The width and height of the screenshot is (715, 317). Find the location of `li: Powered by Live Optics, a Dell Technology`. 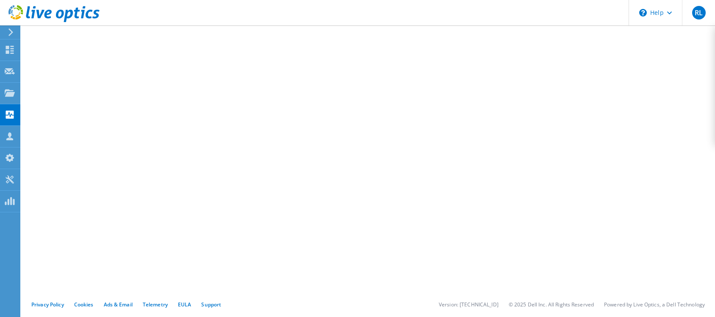

li: Powered by Live Optics, a Dell Technology is located at coordinates (654, 304).